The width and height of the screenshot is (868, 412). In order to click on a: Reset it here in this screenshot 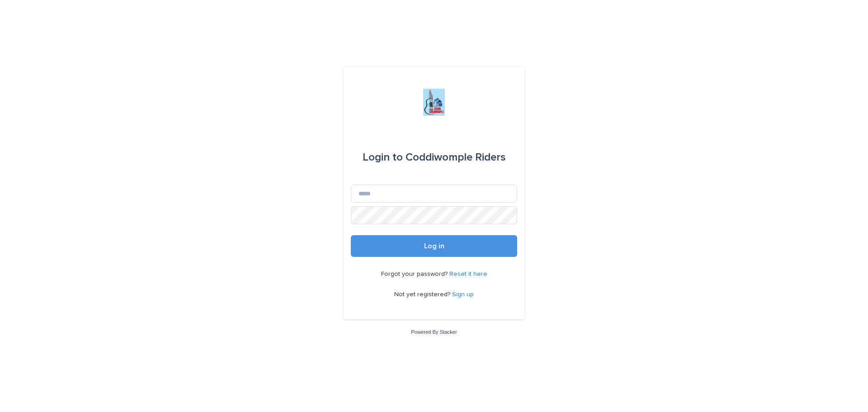, I will do `click(468, 274)`.